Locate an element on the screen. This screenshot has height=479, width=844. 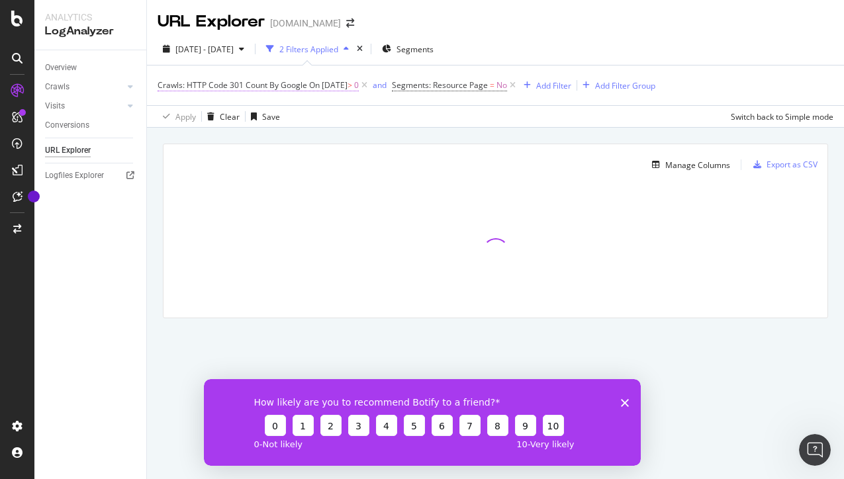
button: Apply is located at coordinates (177, 117).